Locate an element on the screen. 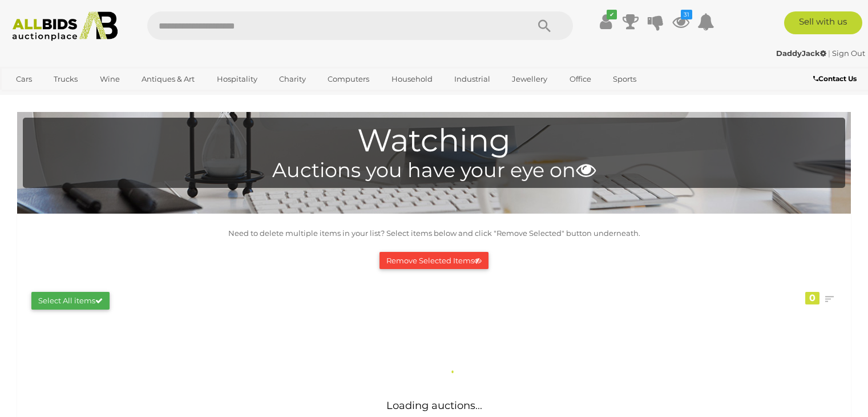 The image size is (868, 417). a: Industrial is located at coordinates (472, 79).